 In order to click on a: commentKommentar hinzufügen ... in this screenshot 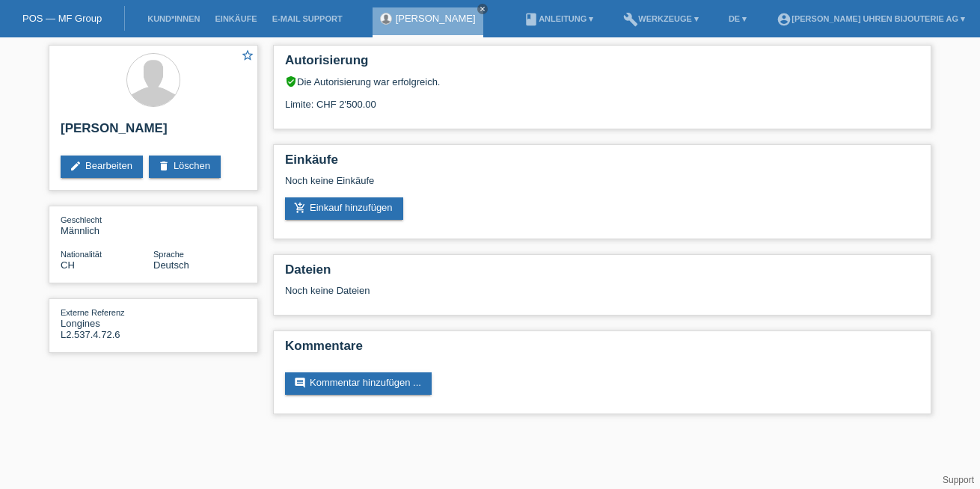, I will do `click(358, 384)`.